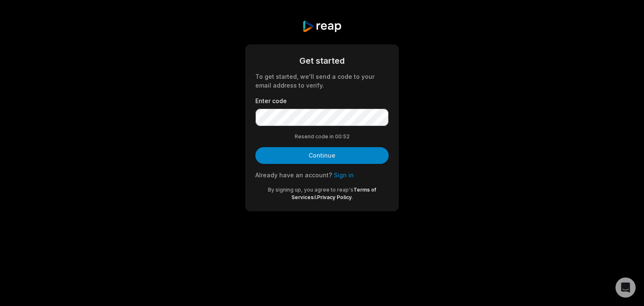 The width and height of the screenshot is (644, 306). Describe the element at coordinates (347, 136) in the screenshot. I see `span: 52` at that location.